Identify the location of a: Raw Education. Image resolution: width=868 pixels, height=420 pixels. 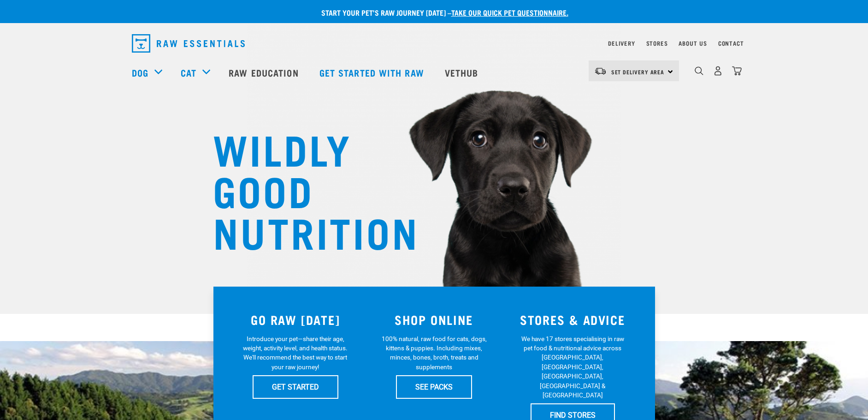
(265, 73).